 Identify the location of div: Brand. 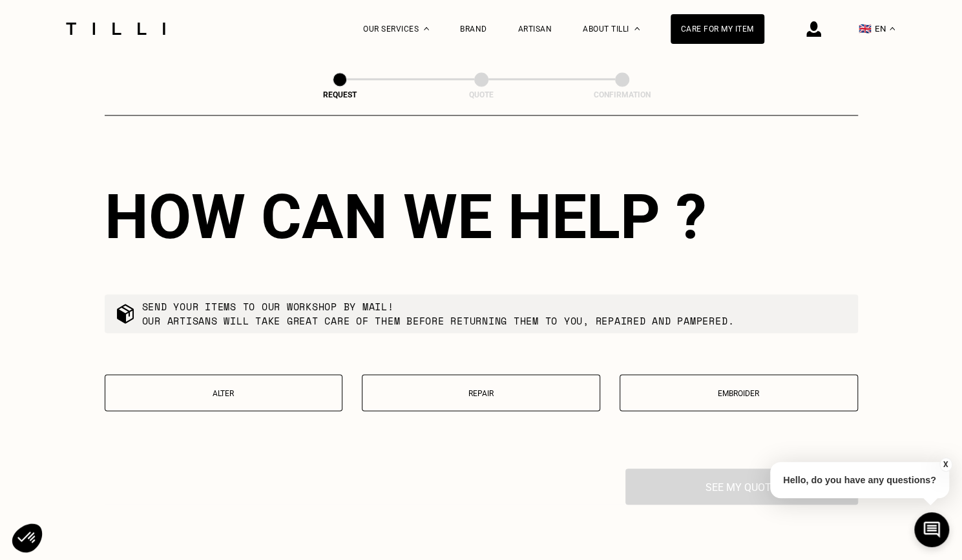
(473, 29).